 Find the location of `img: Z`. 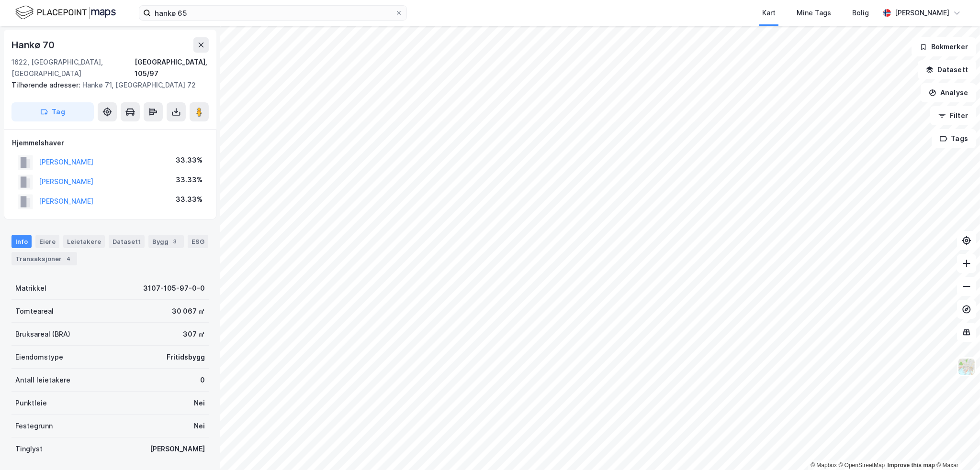

img: Z is located at coordinates (967, 367).